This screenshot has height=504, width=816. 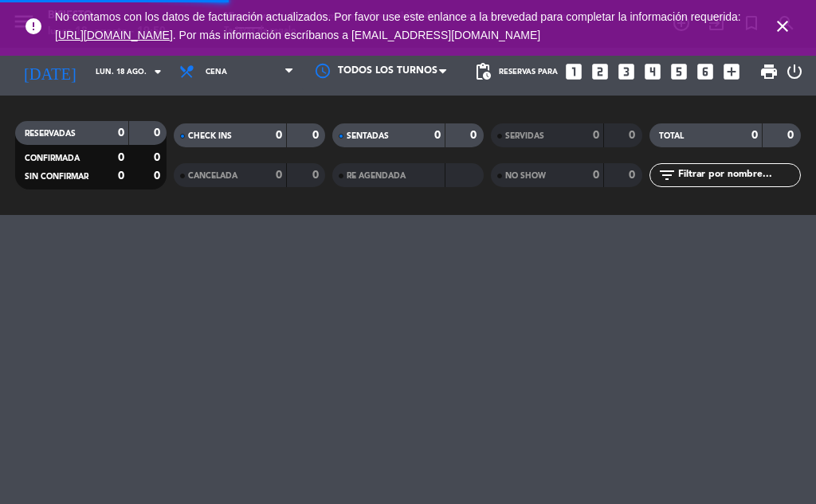 I want to click on i: looks_one, so click(x=574, y=72).